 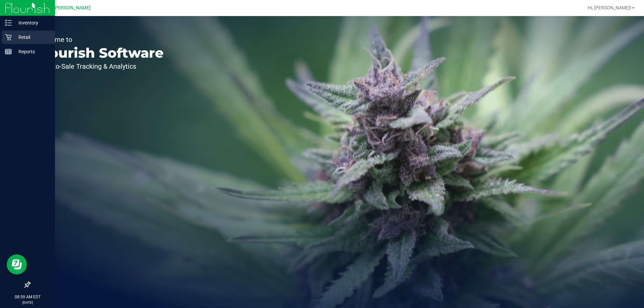 I want to click on inline-svg: Retail, so click(x=8, y=37).